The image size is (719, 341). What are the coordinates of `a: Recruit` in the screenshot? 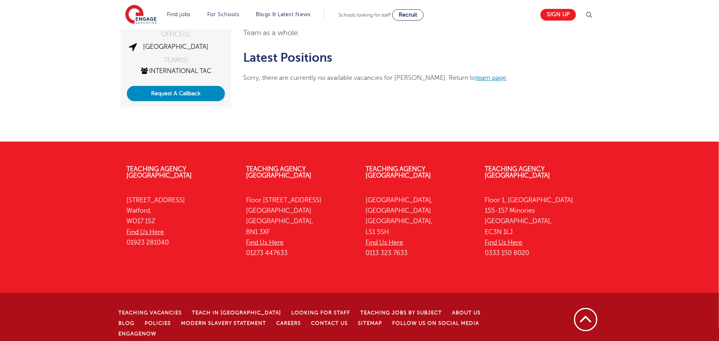 It's located at (408, 15).